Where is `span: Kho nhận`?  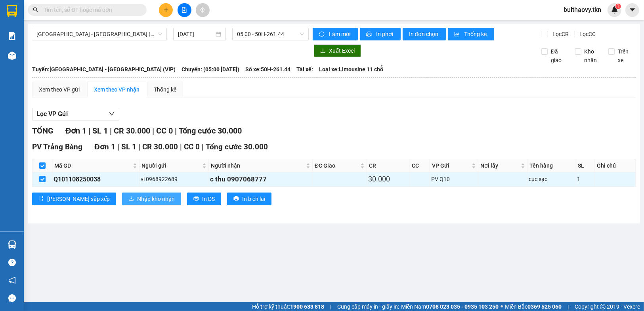 span: Kho nhận is located at coordinates (592, 56).